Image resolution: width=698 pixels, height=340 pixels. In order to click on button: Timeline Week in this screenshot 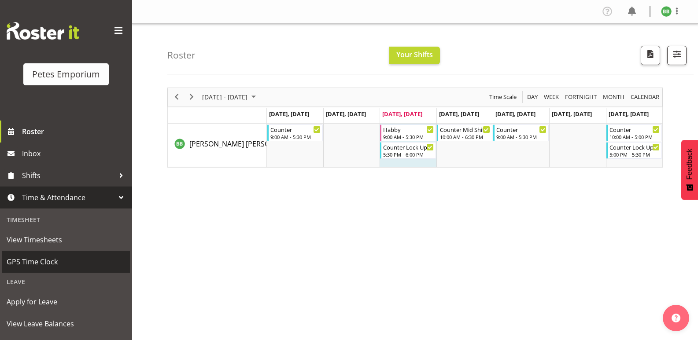, I will do `click(551, 97)`.